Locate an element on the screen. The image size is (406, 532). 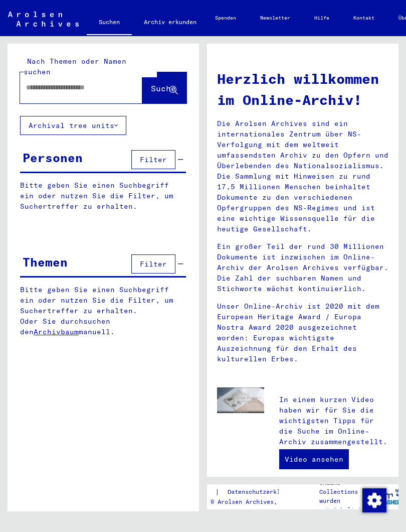
h1: Herzlich willkommen im Online-Archiv! is located at coordinates (302, 89).